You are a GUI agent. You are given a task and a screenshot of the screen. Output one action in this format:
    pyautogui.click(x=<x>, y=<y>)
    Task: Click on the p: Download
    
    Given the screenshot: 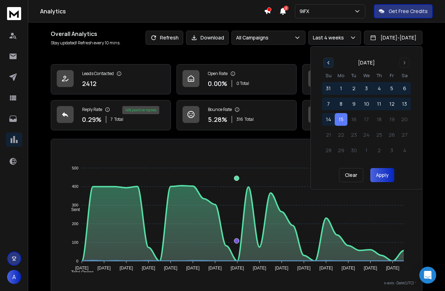 What is the action you would take?
    pyautogui.click(x=212, y=38)
    